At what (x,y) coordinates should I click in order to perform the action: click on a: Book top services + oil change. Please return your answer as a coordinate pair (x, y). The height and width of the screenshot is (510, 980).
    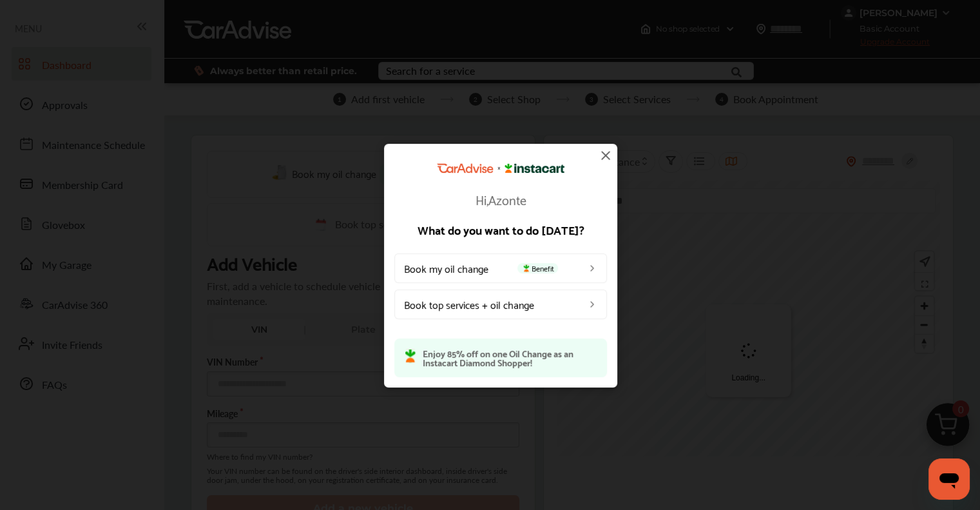
    Looking at the image, I should click on (500, 303).